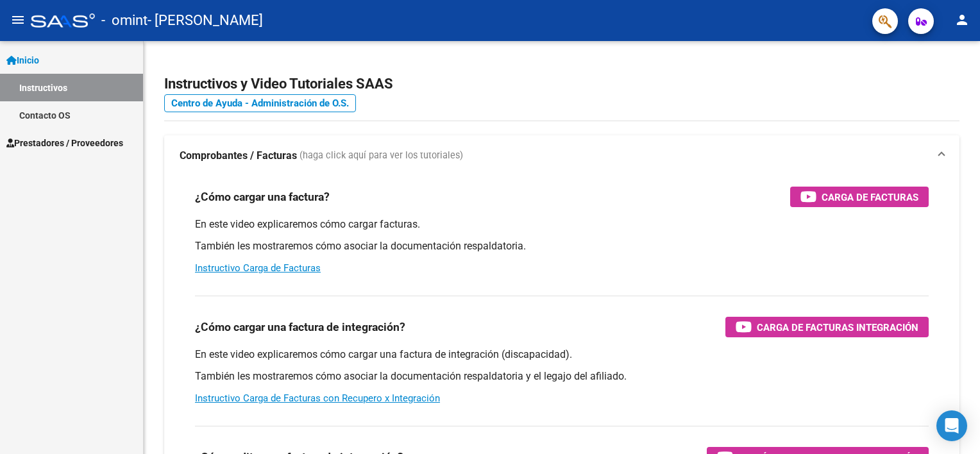  What do you see at coordinates (317, 398) in the screenshot?
I see `a: Instructivo Carga de Facturas con Recupero x Integración` at bounding box center [317, 398].